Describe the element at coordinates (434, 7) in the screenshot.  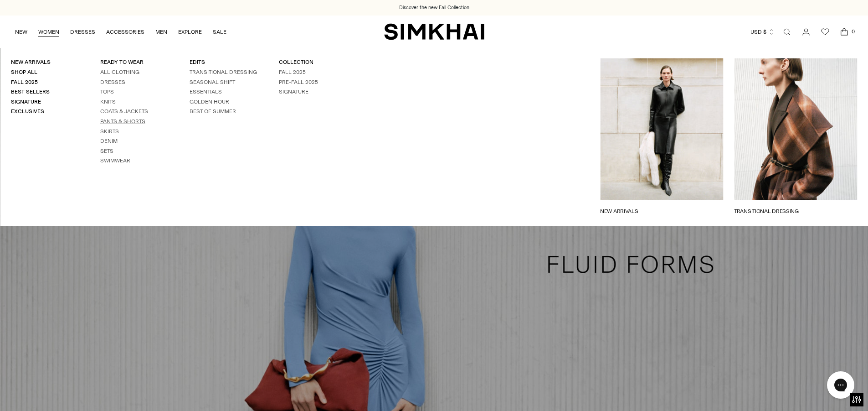
I see `h3: Discover the new Fall Collection` at that location.